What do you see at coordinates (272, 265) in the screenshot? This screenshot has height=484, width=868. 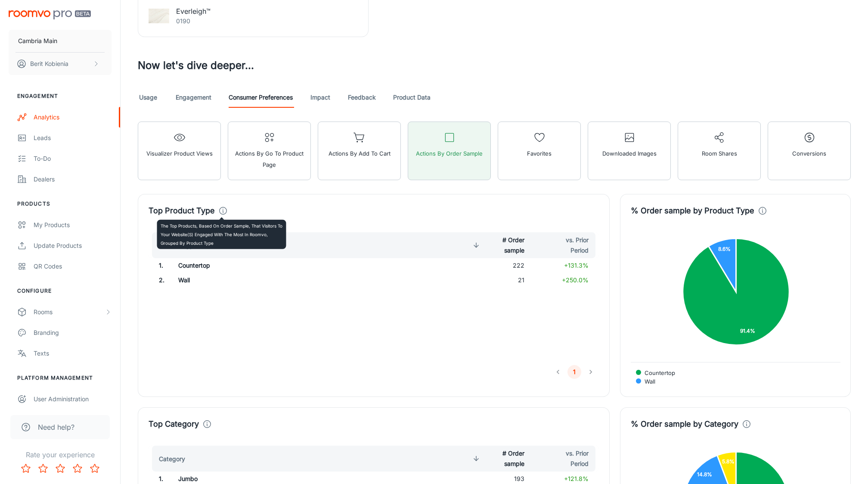 I see `td: Countertop` at bounding box center [272, 265].